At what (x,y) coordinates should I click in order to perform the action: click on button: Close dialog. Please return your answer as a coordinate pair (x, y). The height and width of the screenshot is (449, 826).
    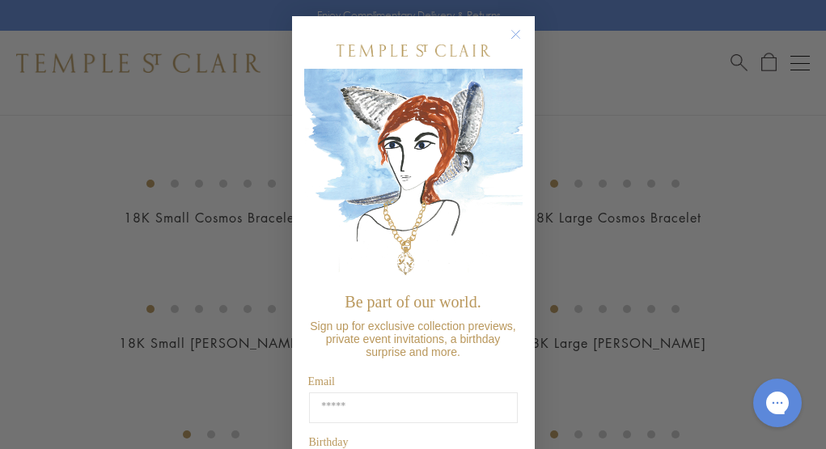
    Looking at the image, I should click on (524, 42).